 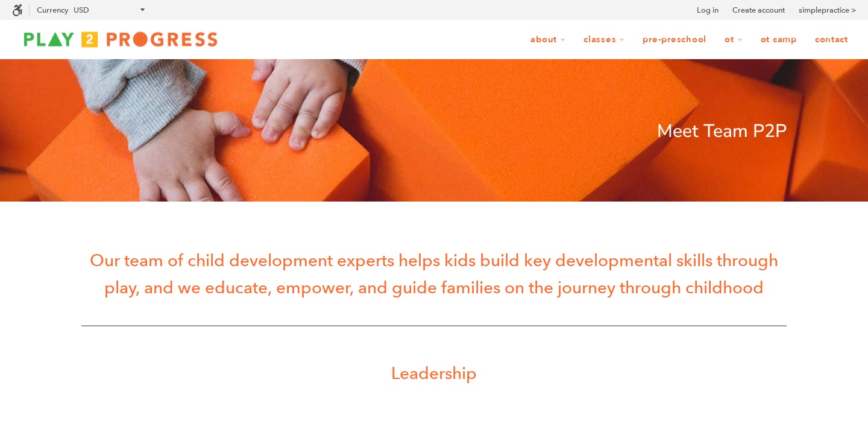 What do you see at coordinates (734, 40) in the screenshot?
I see `a: OT` at bounding box center [734, 40].